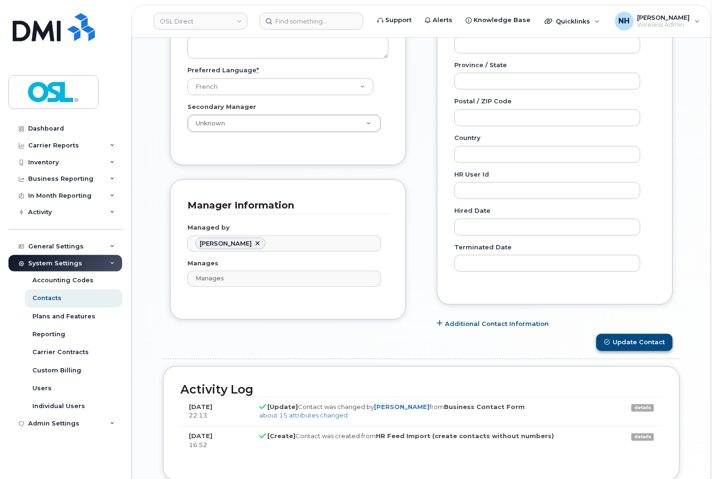 The image size is (716, 479). I want to click on span: Alerts, so click(442, 20).